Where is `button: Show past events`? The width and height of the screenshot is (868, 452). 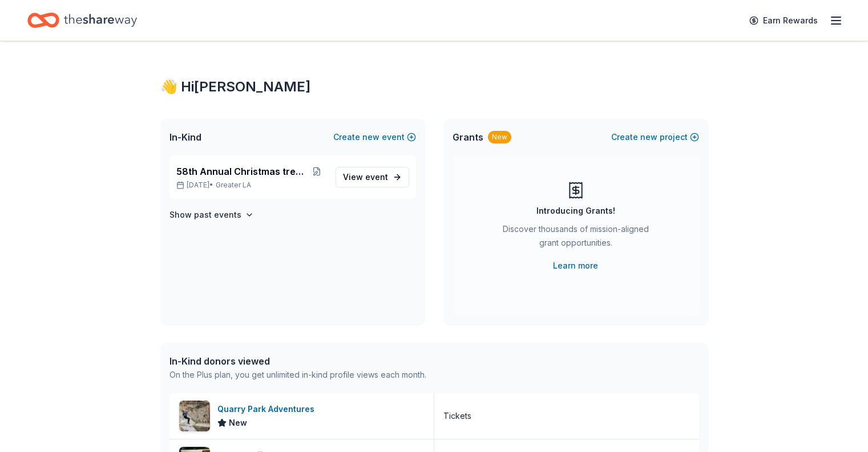 button: Show past events is located at coordinates (212, 215).